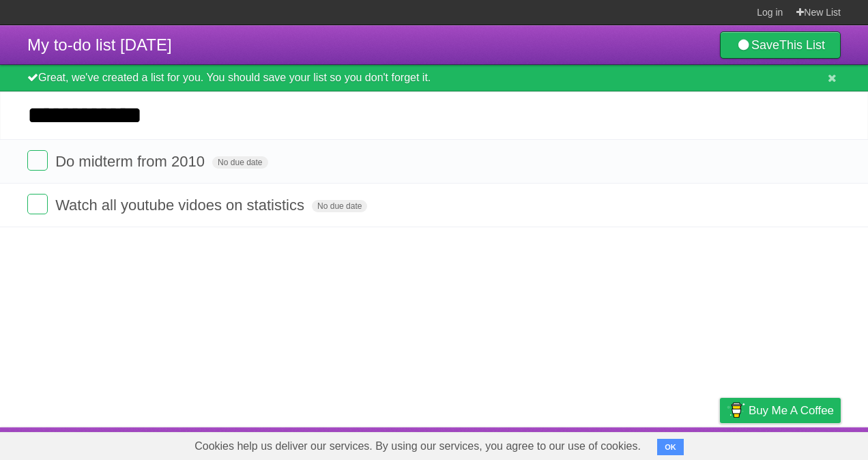 This screenshot has height=460, width=868. What do you see at coordinates (720, 444) in the screenshot?
I see `a: Privacy` at bounding box center [720, 444].